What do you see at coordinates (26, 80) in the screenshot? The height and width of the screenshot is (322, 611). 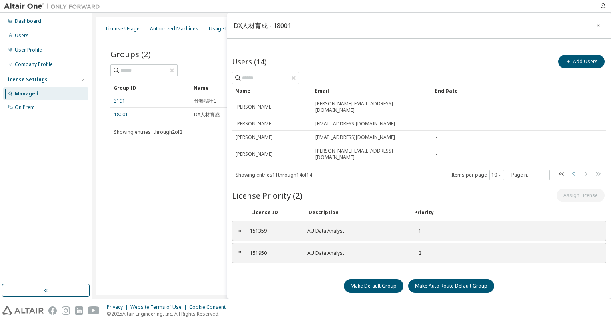 I see `div: License Settings` at bounding box center [26, 80].